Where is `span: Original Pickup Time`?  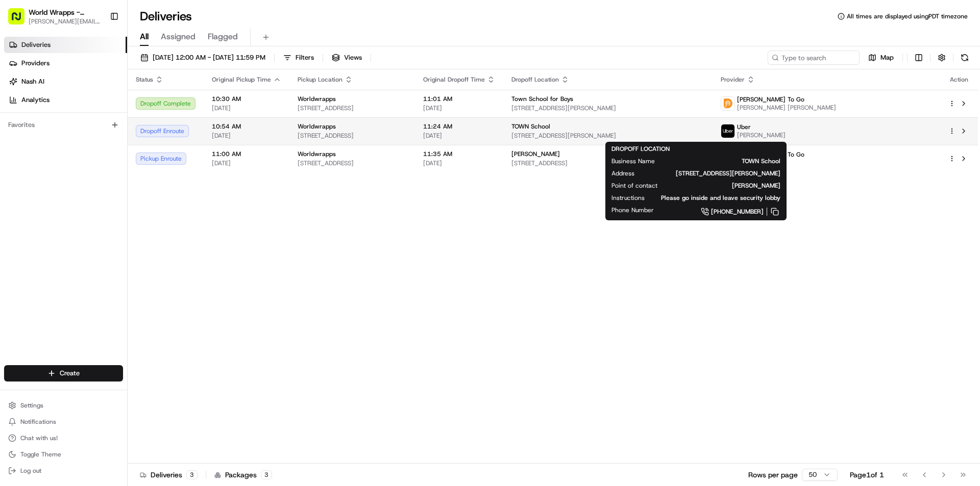 span: Original Pickup Time is located at coordinates (241, 79).